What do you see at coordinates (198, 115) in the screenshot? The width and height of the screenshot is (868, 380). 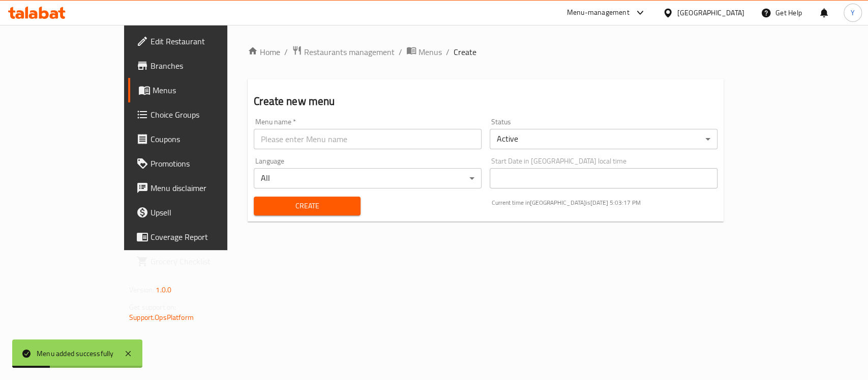 I see `a: Choice Groups` at bounding box center [198, 115].